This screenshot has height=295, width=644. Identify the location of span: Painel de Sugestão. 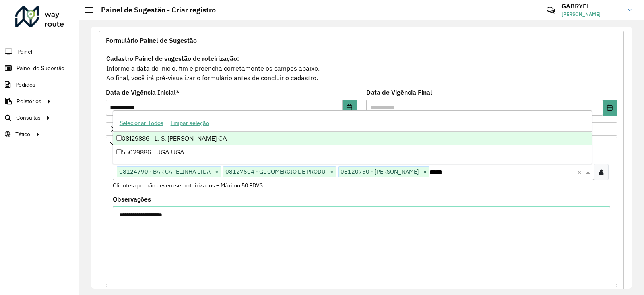
(40, 68).